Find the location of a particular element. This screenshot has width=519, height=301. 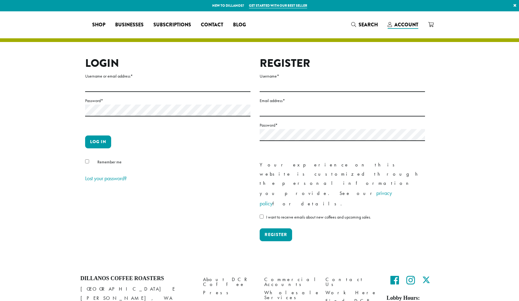

h2: Login is located at coordinates (168, 63).